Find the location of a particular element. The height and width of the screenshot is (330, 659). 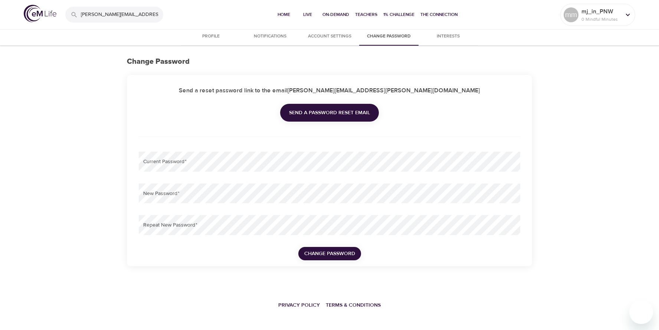

h5: Send a reset password link to the email is located at coordinates (330, 91).